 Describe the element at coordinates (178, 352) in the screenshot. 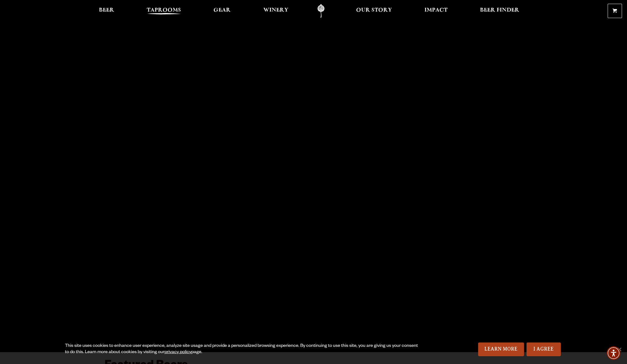

I see `a: privacy policy` at that location.